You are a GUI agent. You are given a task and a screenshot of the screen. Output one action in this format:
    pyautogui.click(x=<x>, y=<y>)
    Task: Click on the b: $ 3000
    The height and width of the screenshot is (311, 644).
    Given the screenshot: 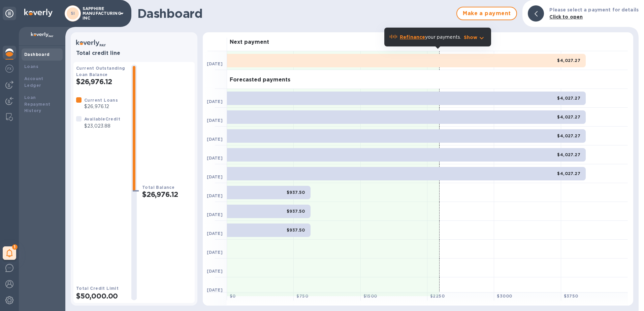 What is the action you would take?
    pyautogui.click(x=504, y=296)
    